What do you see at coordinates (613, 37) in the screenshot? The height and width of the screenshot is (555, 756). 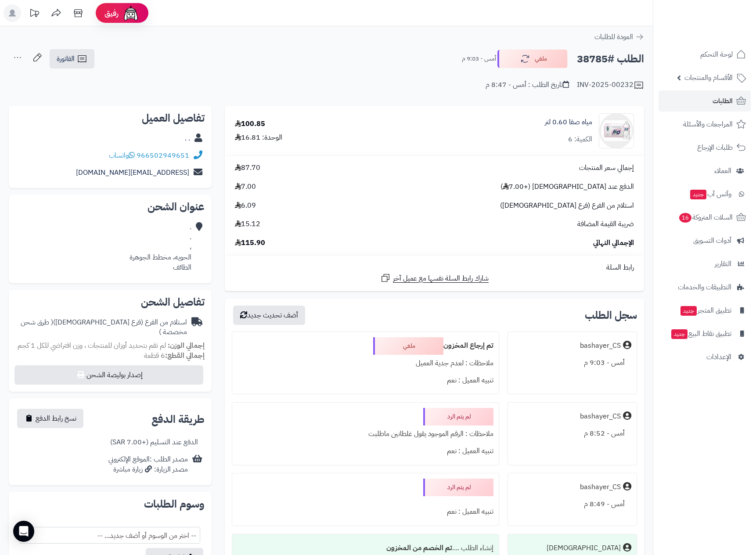 I see `span: العودة للطلبات` at bounding box center [613, 37].